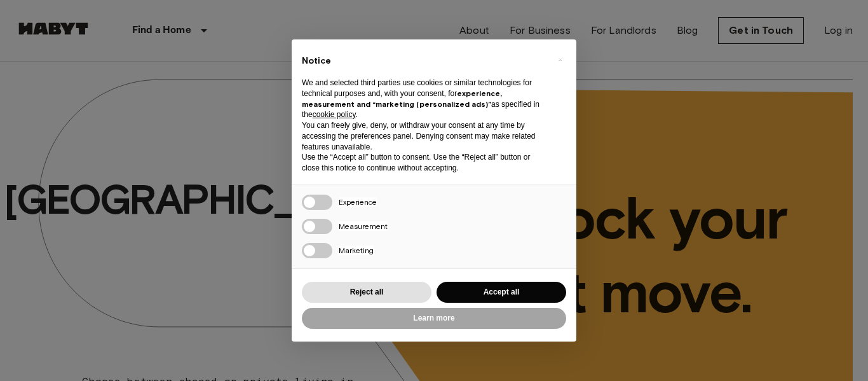 The width and height of the screenshot is (868, 381). What do you see at coordinates (334, 114) in the screenshot?
I see `a: cookie policy` at bounding box center [334, 114].